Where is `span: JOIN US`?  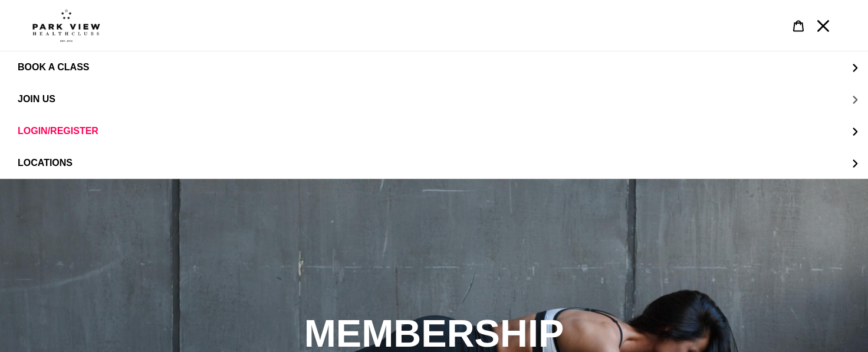 span: JOIN US is located at coordinates (36, 99).